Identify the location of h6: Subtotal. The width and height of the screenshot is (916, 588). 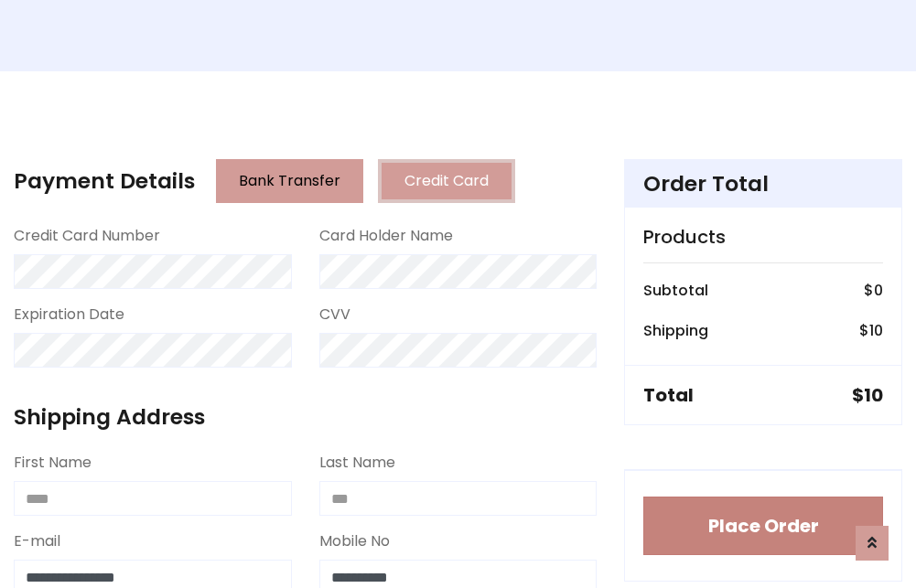
(675, 291).